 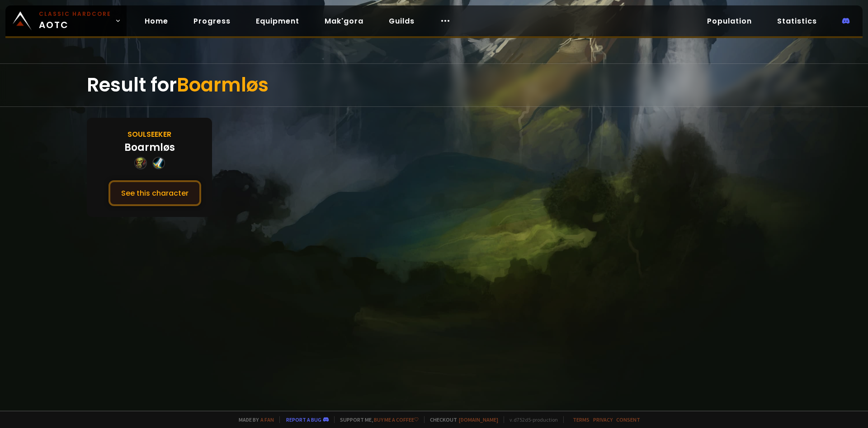 What do you see at coordinates (304, 419) in the screenshot?
I see `a: Report a bug` at bounding box center [304, 419].